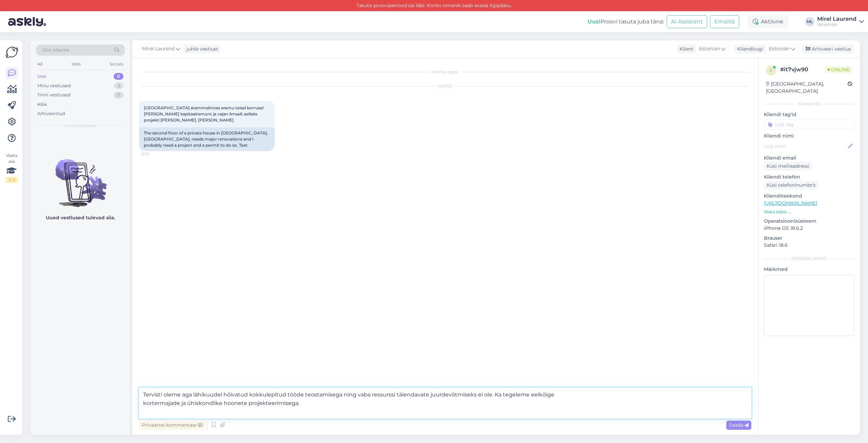 The width and height of the screenshot is (868, 443). What do you see at coordinates (809, 245) in the screenshot?
I see `p: Safari 18.6` at bounding box center [809, 245].